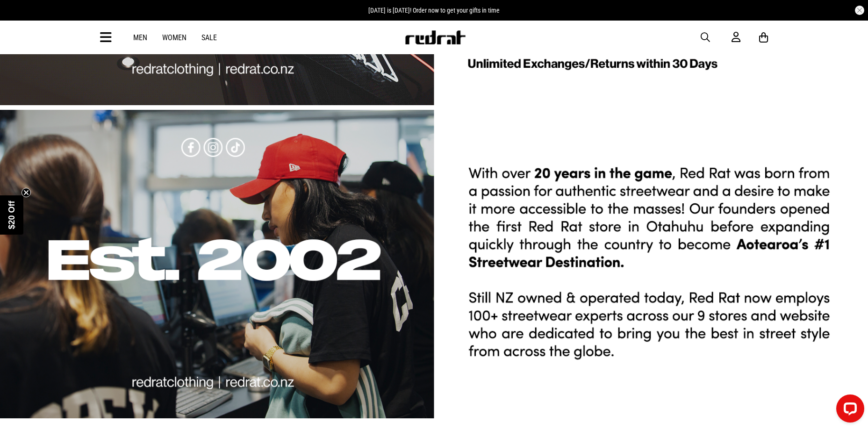 The image size is (868, 430). What do you see at coordinates (209, 37) in the screenshot?
I see `a: Sale` at bounding box center [209, 37].